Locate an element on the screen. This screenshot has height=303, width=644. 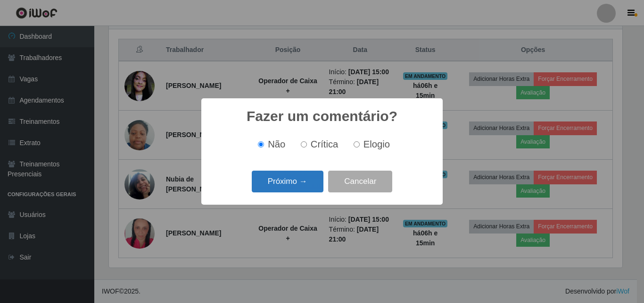
input: Crítica is located at coordinates (304, 144).